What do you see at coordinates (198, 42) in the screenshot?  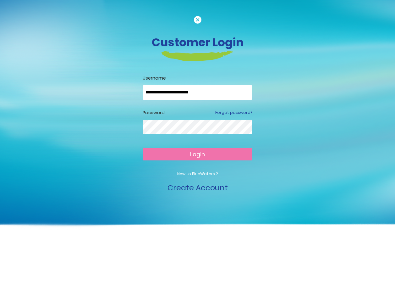 I see `h3: Customer Login` at bounding box center [198, 42].